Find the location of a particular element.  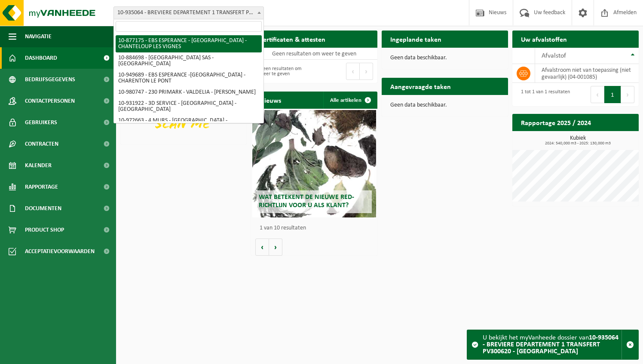

h3: Kubiek is located at coordinates (578, 140).